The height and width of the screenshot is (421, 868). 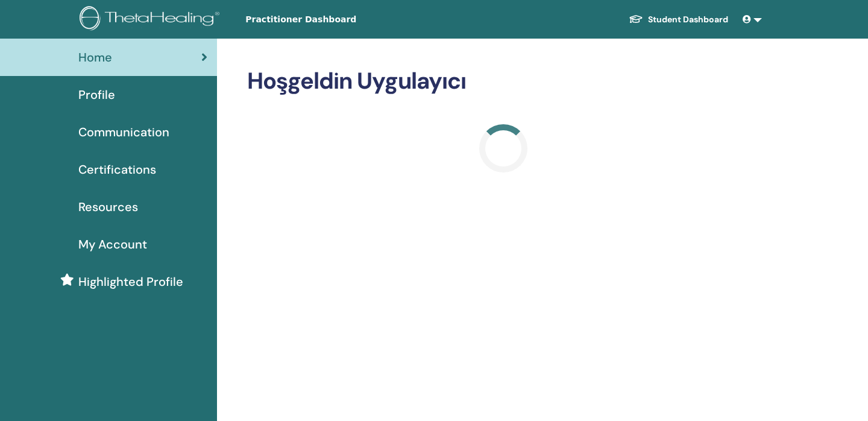 What do you see at coordinates (123, 132) in the screenshot?
I see `span: Communication` at bounding box center [123, 132].